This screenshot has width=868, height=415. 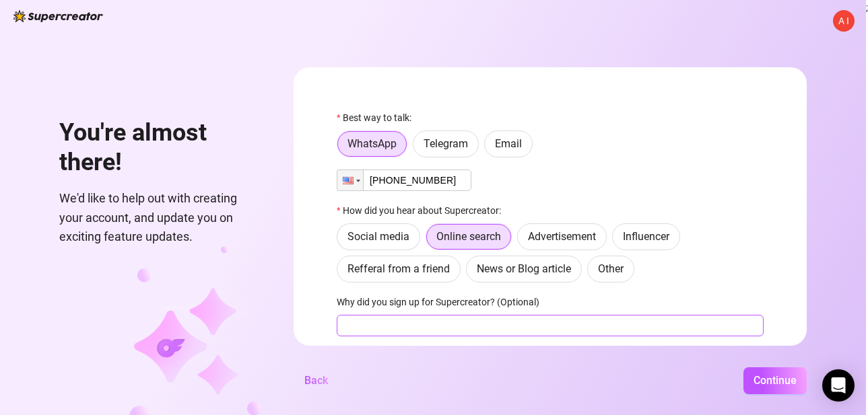 What do you see at coordinates (562, 236) in the screenshot?
I see `span: Advertisement` at bounding box center [562, 236].